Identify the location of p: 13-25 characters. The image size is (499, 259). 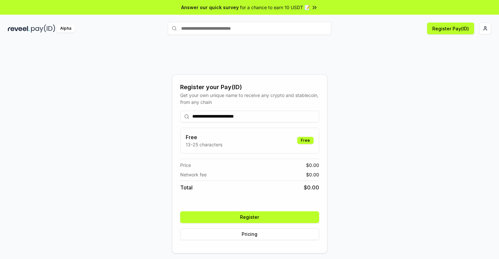
(204, 145).